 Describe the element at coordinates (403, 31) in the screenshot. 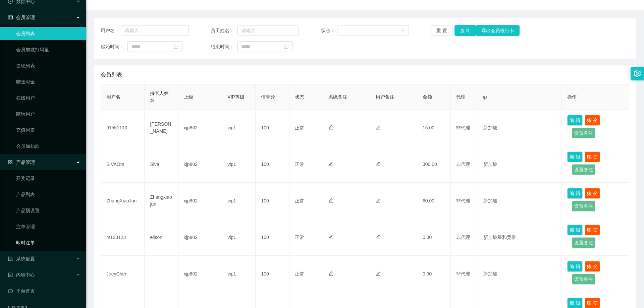

I see `i: 图标: down` at that location.